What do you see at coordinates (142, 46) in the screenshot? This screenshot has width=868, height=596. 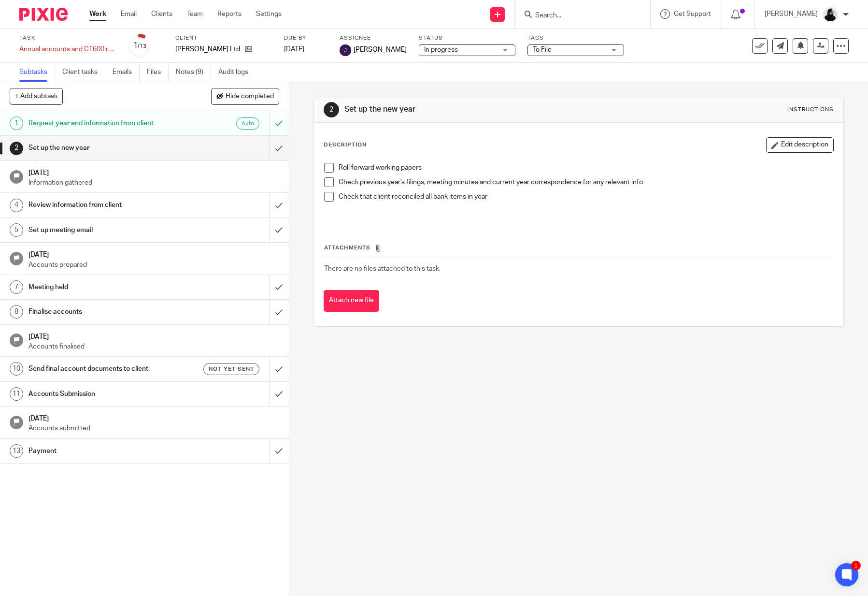 I see `small: /13` at bounding box center [142, 46].